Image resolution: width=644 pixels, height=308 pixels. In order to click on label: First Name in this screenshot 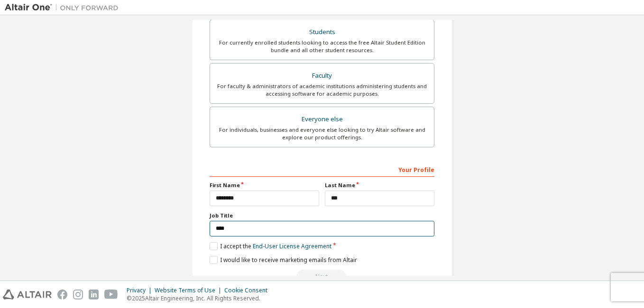, I will do `click(264, 185)`.